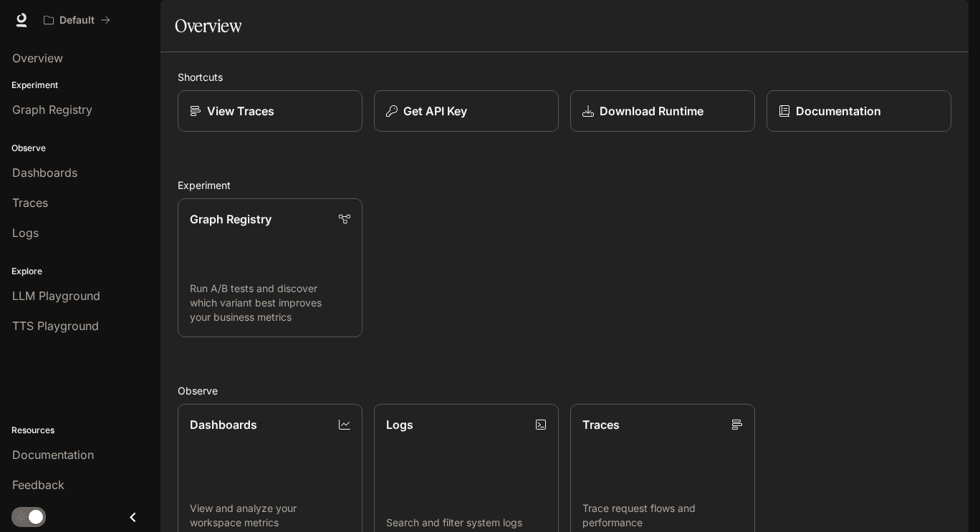  What do you see at coordinates (564, 185) in the screenshot?
I see `h2: Experiment` at bounding box center [564, 185].